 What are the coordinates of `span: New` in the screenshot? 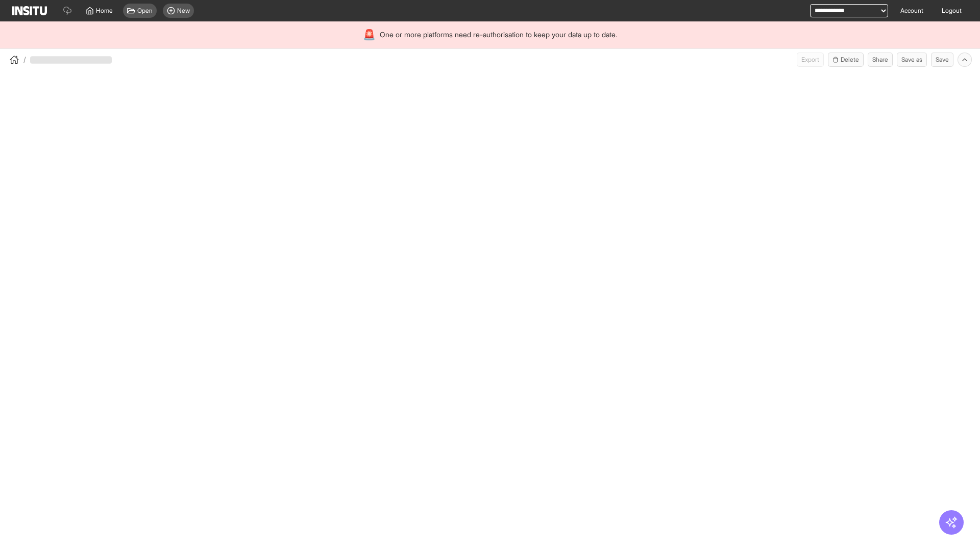 It's located at (184, 11).